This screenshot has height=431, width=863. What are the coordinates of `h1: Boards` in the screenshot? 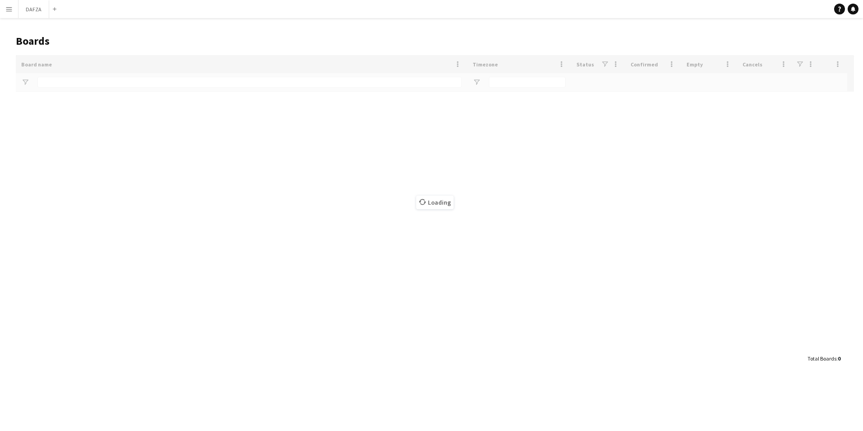 It's located at (435, 41).